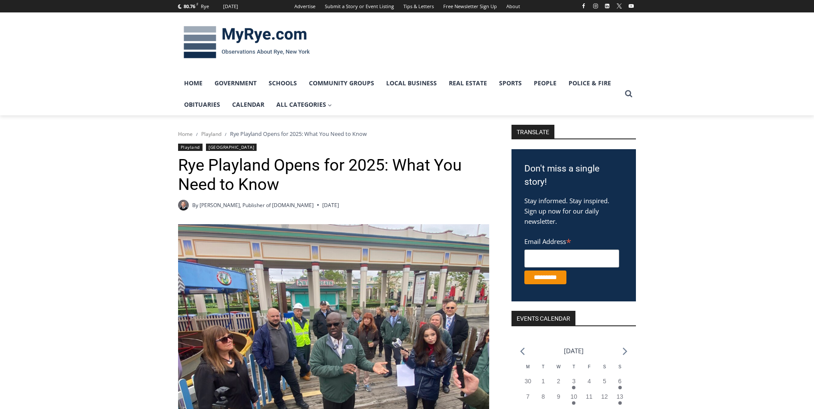  What do you see at coordinates (545, 83) in the screenshot?
I see `a: People` at bounding box center [545, 83].